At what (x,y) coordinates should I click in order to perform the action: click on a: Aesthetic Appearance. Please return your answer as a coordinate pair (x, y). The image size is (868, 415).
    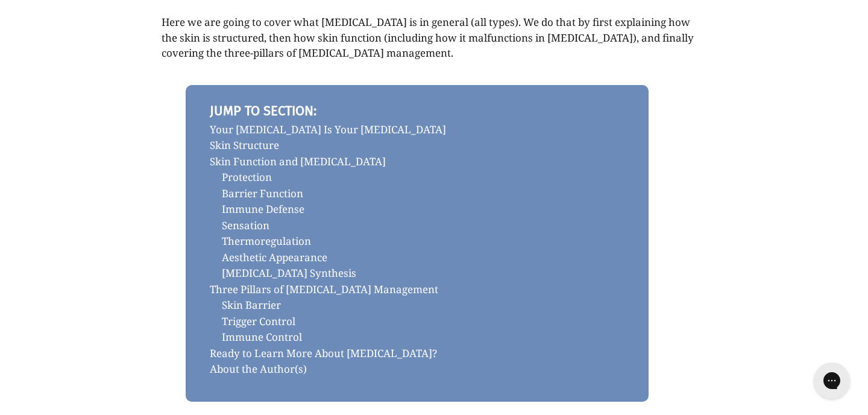
    Looking at the image, I should click on (417, 257).